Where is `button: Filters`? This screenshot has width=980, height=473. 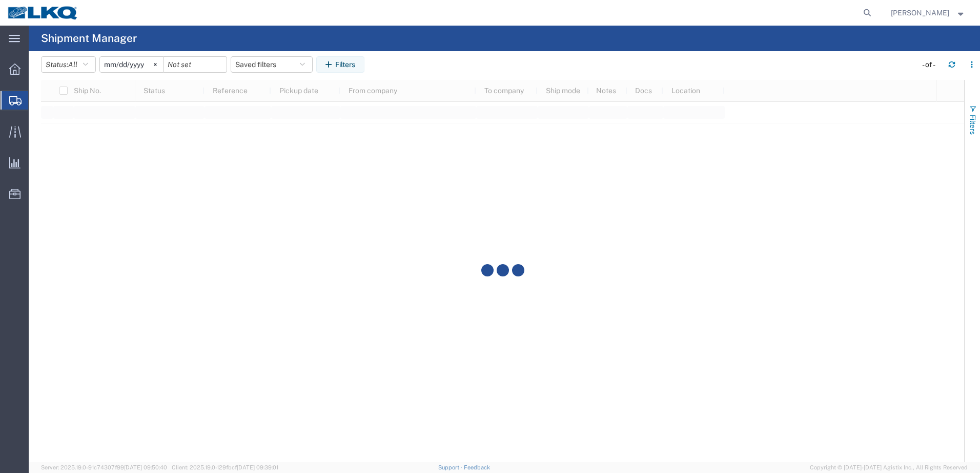
button: Filters is located at coordinates (340, 65).